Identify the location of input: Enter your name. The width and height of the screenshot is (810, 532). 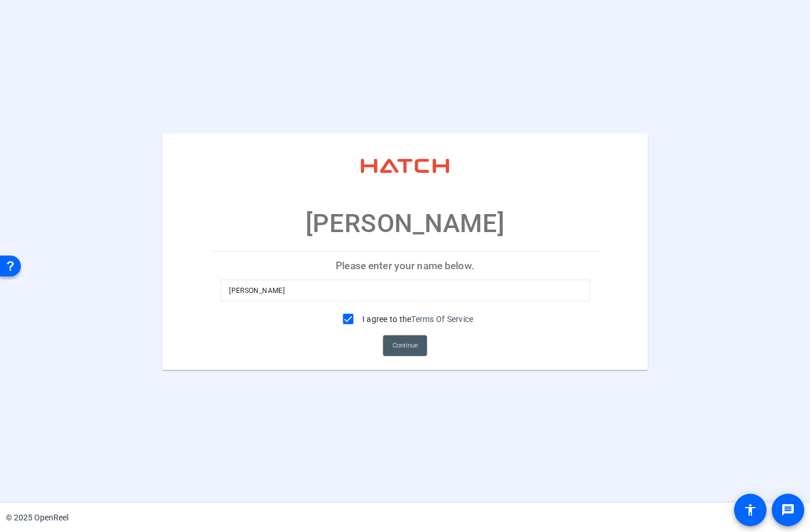
(405, 290).